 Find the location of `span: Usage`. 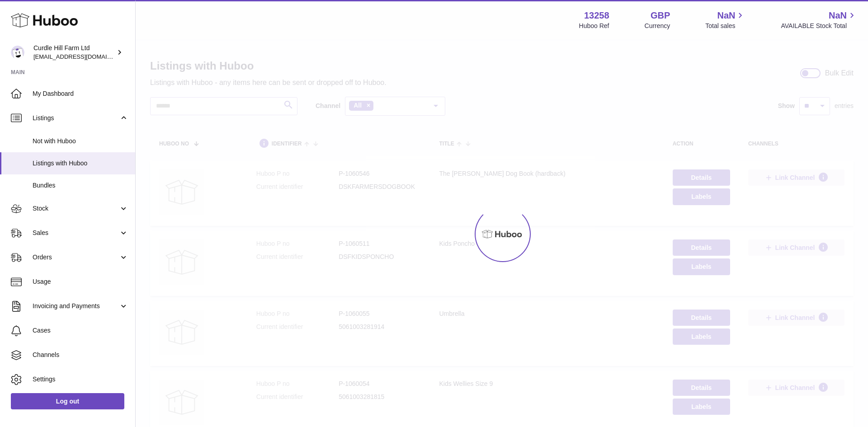

span: Usage is located at coordinates (80, 281).